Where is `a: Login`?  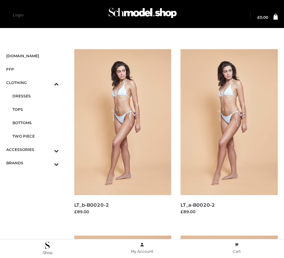 a: Login is located at coordinates (18, 15).